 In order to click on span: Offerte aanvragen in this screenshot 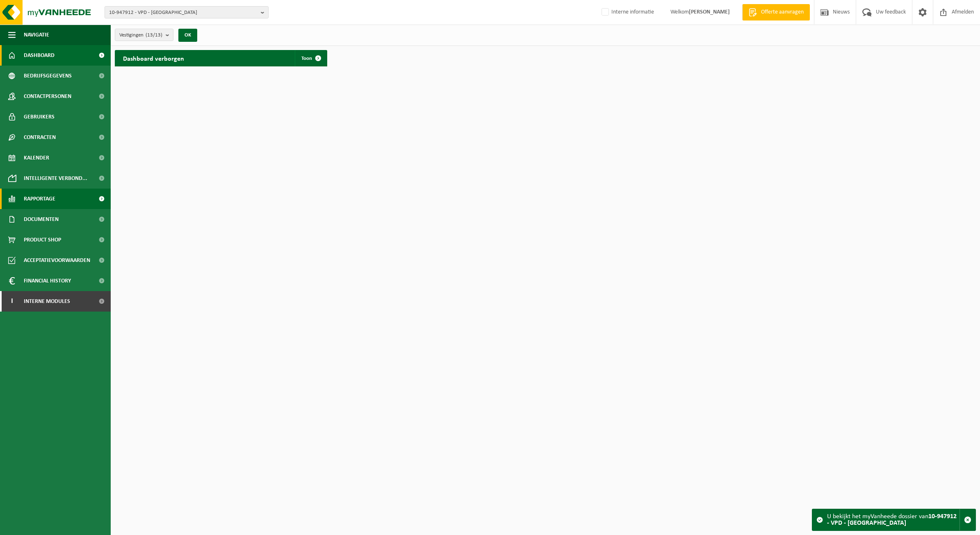, I will do `click(782, 12)`.